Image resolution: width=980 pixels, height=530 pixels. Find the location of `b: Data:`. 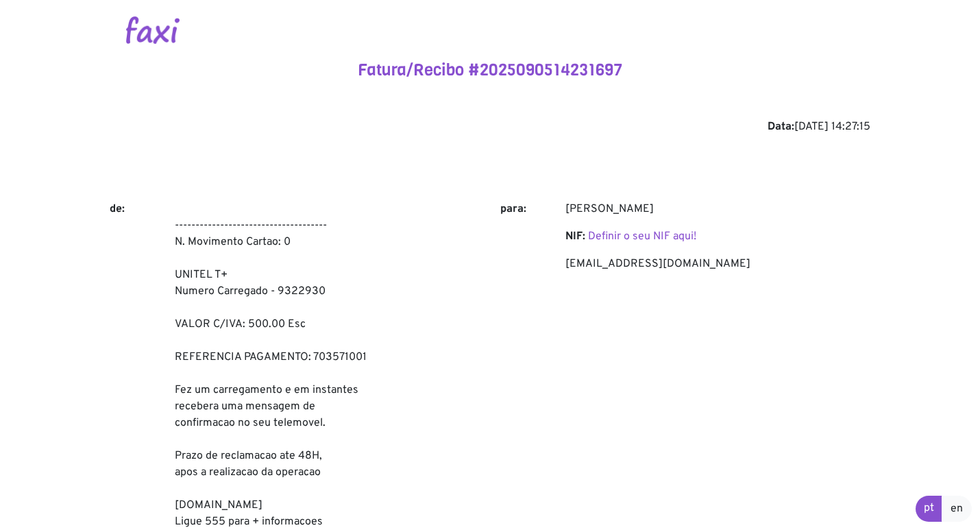

b: Data: is located at coordinates (781, 127).